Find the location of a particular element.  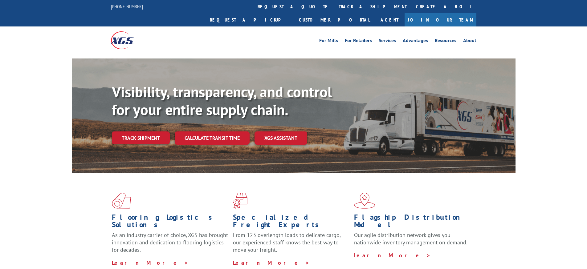

h1: Flooring Logistics Solutions is located at coordinates (170, 223).